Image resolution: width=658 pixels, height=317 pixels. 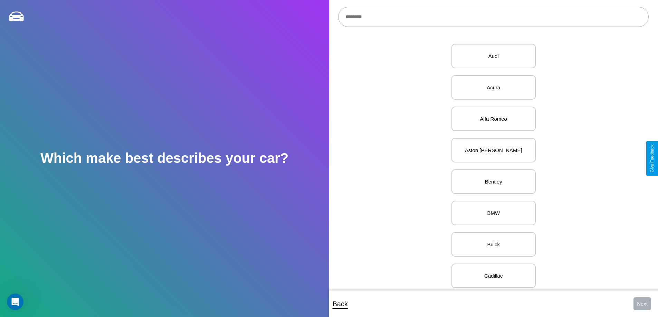 What do you see at coordinates (493, 87) in the screenshot?
I see `p: Acura` at bounding box center [493, 87].